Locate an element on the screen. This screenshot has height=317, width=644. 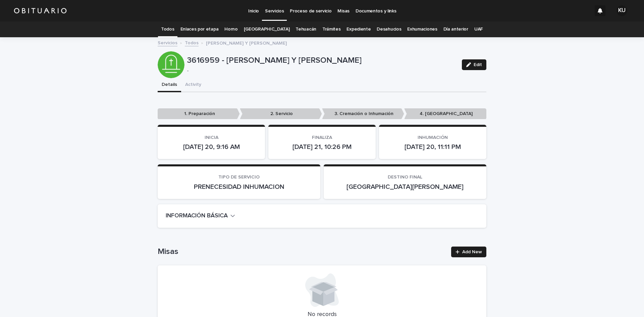
h2: INFORMACIÓN BÁSICA is located at coordinates (196, 216).